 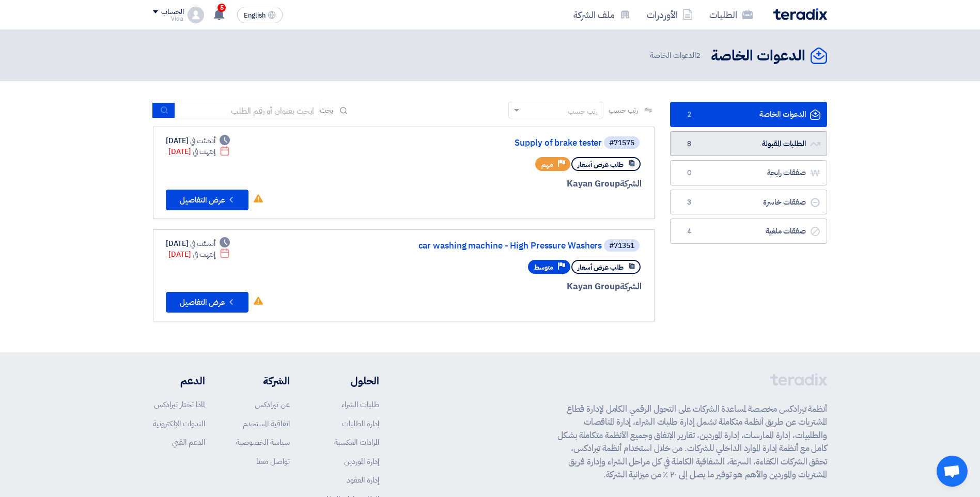 I want to click on span: بحث, so click(x=326, y=110).